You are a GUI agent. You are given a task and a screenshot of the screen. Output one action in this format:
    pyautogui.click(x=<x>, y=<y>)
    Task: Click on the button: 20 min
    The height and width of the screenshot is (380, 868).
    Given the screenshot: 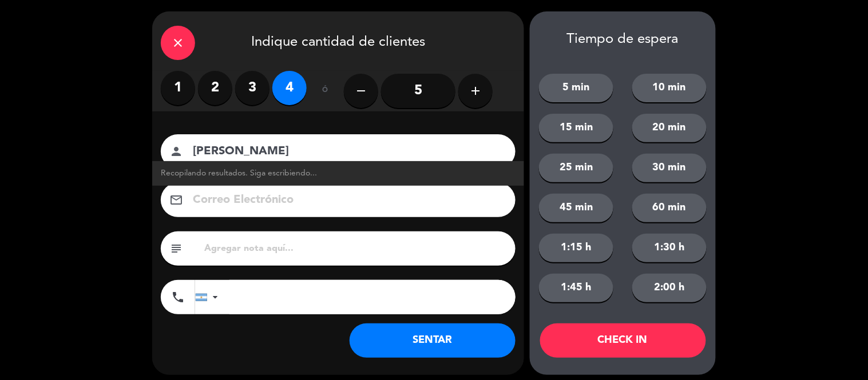 What is the action you would take?
    pyautogui.click(x=669, y=128)
    